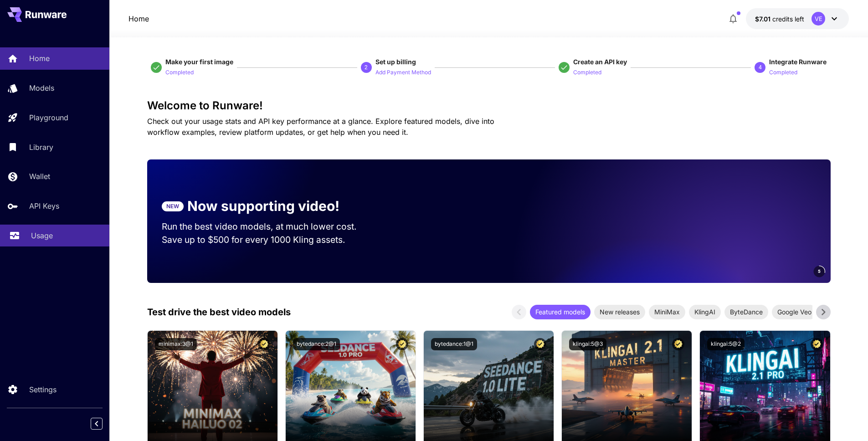  I want to click on span: Google Veo, so click(794, 311).